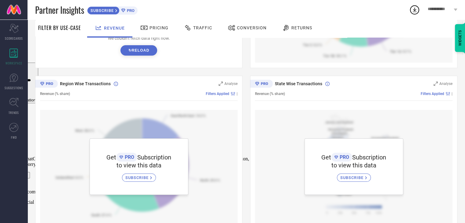 Image resolution: width=465 pixels, height=223 pixels. What do you see at coordinates (159, 28) in the screenshot?
I see `span: Pricing` at bounding box center [159, 28].